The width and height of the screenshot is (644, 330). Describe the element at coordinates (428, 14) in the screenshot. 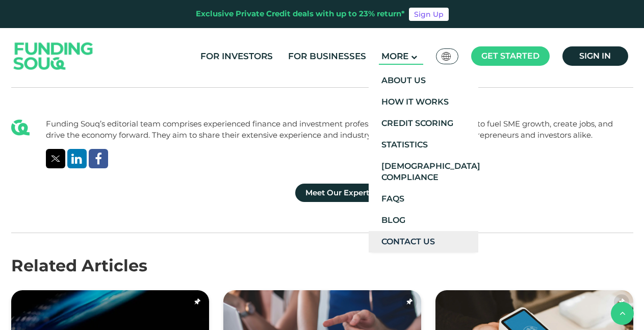

I see `a: Sign Up` at that location.